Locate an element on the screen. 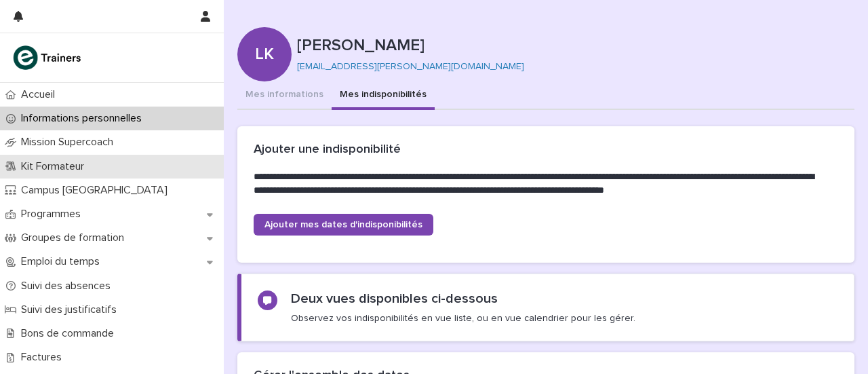 This screenshot has height=374, width=868. p: Informations personnelles is located at coordinates (84, 118).